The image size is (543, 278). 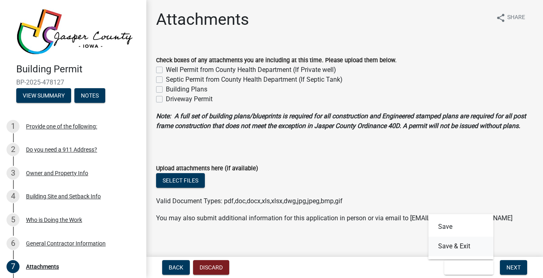 I want to click on div: Attachments, so click(x=42, y=266).